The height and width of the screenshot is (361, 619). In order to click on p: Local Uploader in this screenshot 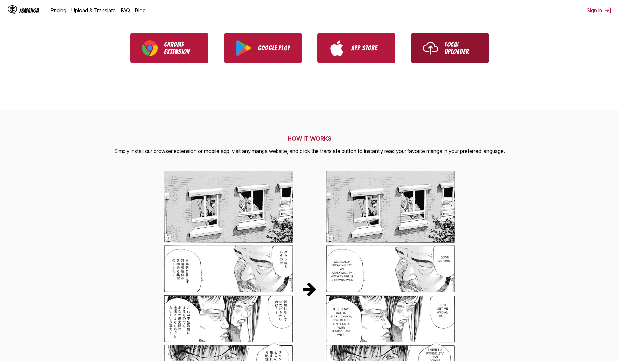, I will do `click(461, 48)`.